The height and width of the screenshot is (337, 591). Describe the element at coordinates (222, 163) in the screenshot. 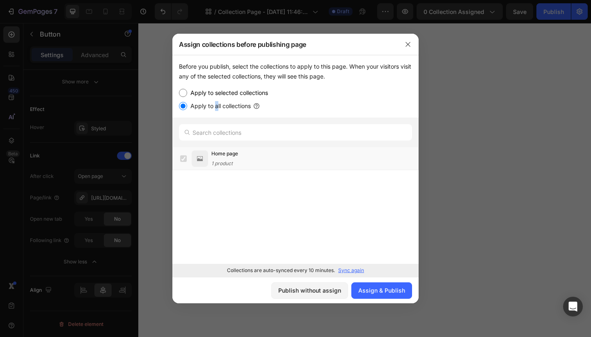

I see `span: 1 product` at that location.